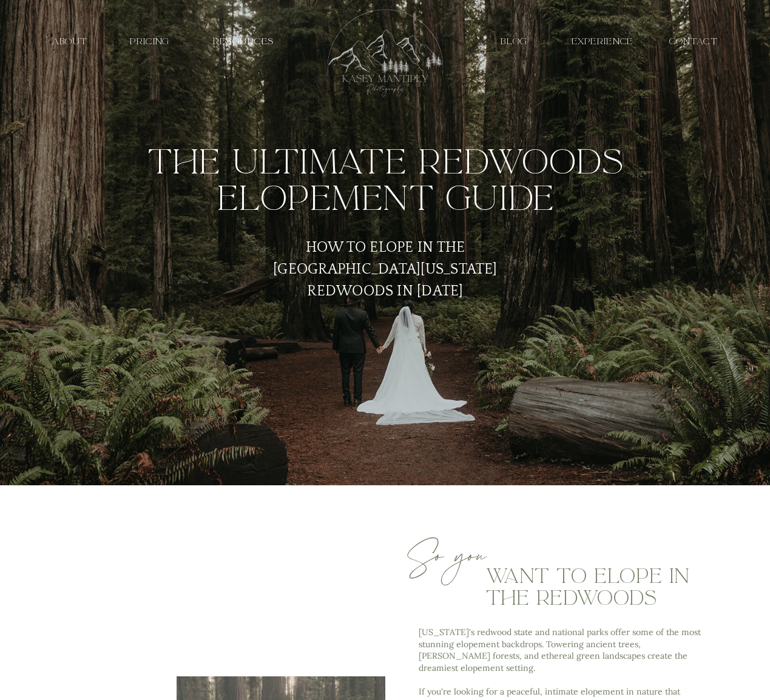 Image resolution: width=770 pixels, height=700 pixels. What do you see at coordinates (603, 41) in the screenshot?
I see `nav: EXPERIENCE` at bounding box center [603, 41].